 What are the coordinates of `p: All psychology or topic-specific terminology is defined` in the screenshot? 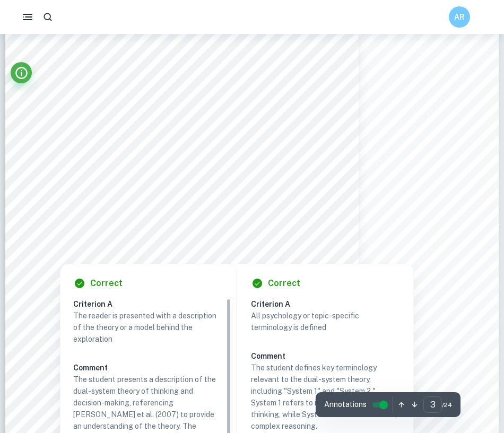 It's located at (326, 321).